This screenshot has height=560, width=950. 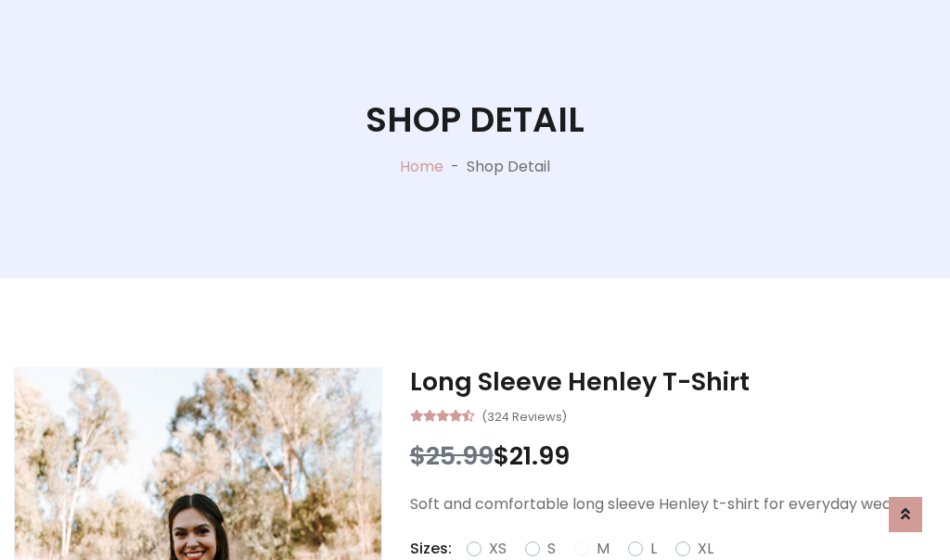 I want to click on h3: Long Sleeve Henley T-Shirt, so click(x=673, y=382).